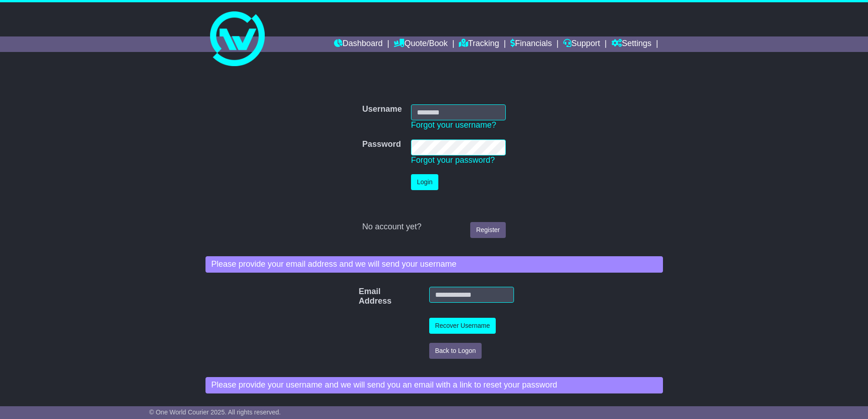  What do you see at coordinates (453, 160) in the screenshot?
I see `a: Forgot your password?` at bounding box center [453, 160].